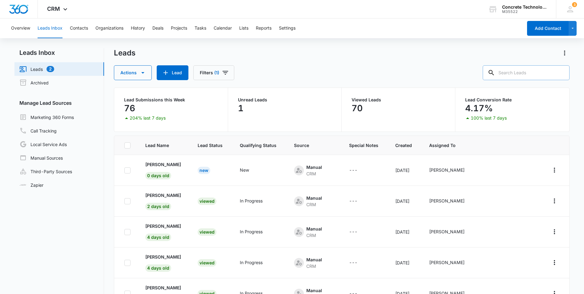  What do you see at coordinates (574, 5) in the screenshot?
I see `div: notifications count` at bounding box center [574, 5].